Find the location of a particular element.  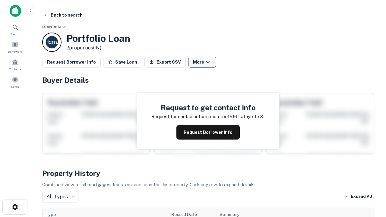

button: More is located at coordinates (202, 62).